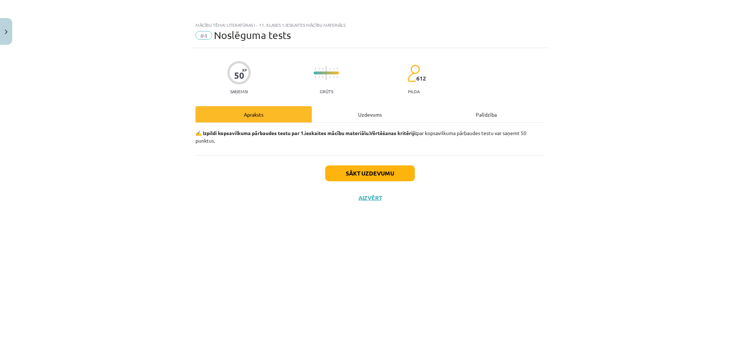 The height and width of the screenshot is (351, 740). Describe the element at coordinates (393, 133) in the screenshot. I see `strong: Vērtēšanas kritēriji:` at that location.